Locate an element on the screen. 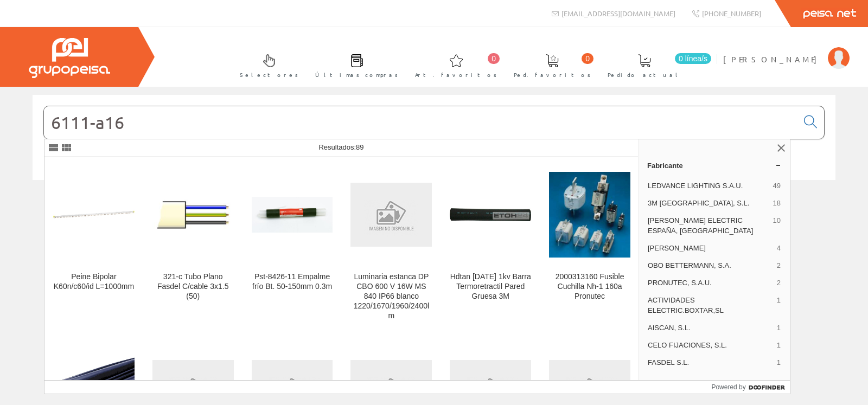  a: Pst-8426-11 Empalme frío Bt. 50-150mm 0.3m Pst-8426-11 Empalme frío Bt. 50-150mm 0.3m is located at coordinates (292, 245).